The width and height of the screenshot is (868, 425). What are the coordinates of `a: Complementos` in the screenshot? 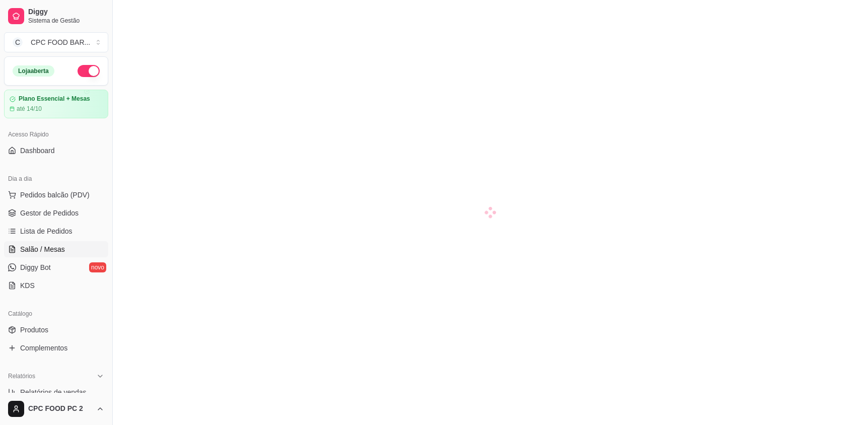 It's located at (56, 348).